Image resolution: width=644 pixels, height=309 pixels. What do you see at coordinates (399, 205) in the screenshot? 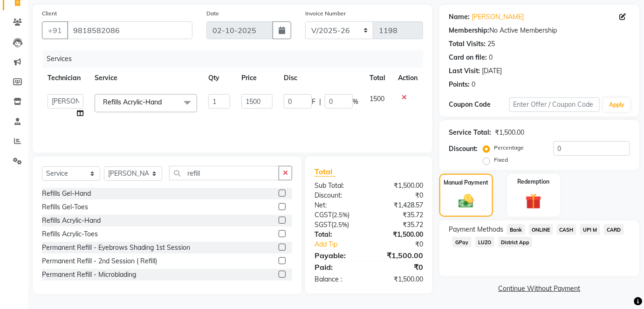
I see `div: ₹1,428.57` at bounding box center [399, 205].